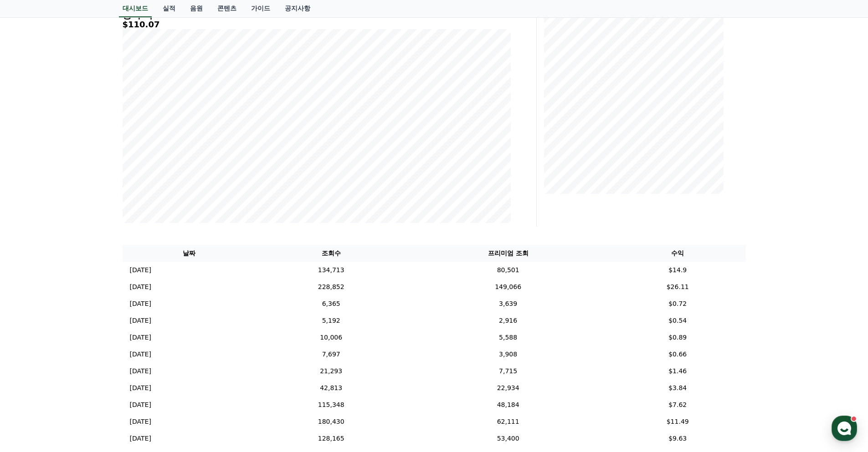 Image resolution: width=868 pixels, height=452 pixels. I want to click on td: 115,348, so click(331, 405).